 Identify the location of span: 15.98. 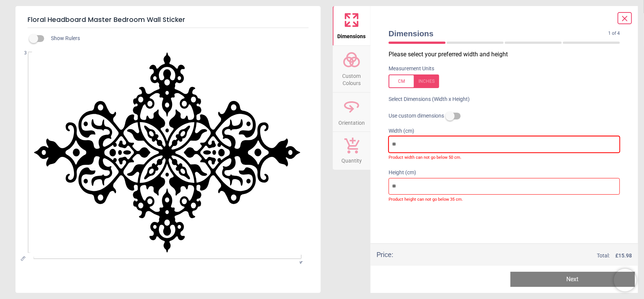
(625, 255).